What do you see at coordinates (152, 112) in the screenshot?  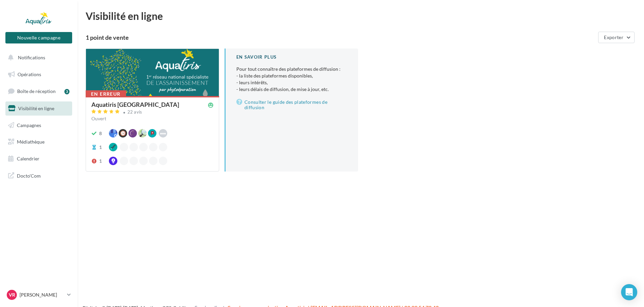 I see `a: 22 avis` at bounding box center [152, 112].